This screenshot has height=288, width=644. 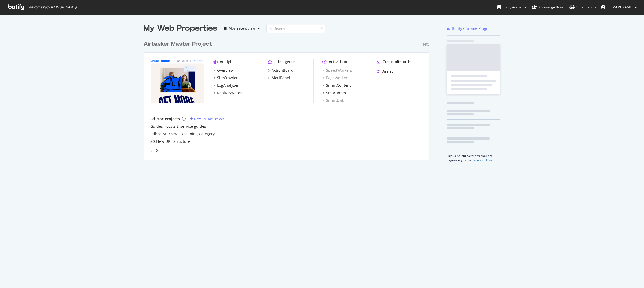 I want to click on a: New Ad-Hoc Project, so click(x=207, y=118).